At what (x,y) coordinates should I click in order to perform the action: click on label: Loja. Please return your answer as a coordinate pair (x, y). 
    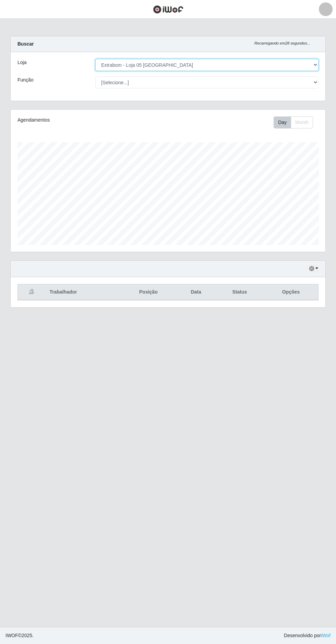
    Looking at the image, I should click on (22, 62).